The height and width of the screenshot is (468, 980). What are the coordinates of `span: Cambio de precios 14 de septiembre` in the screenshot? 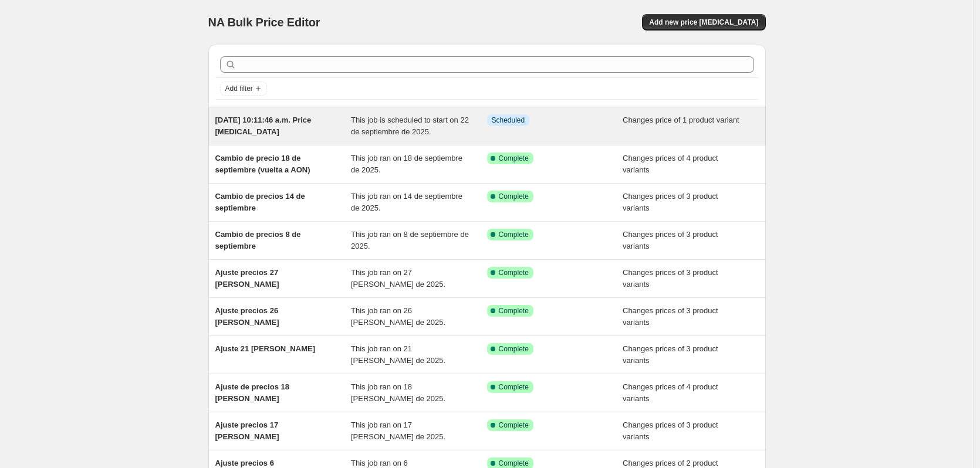 It's located at (260, 202).